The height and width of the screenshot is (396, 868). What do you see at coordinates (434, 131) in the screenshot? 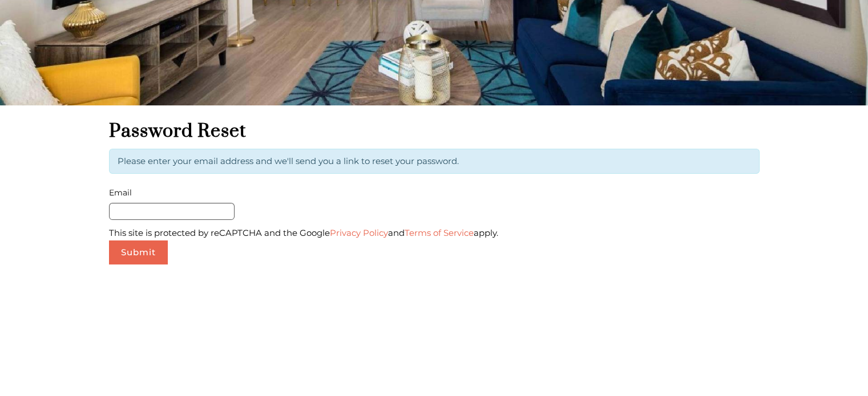
I see `h1: Password Reset` at bounding box center [434, 131].